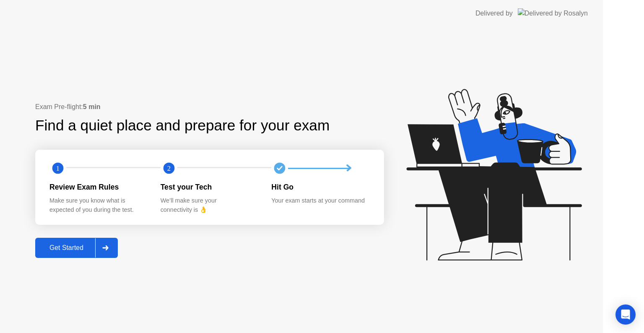 This screenshot has width=644, height=333. Describe the element at coordinates (66, 248) in the screenshot. I see `div: Get Started` at that location.